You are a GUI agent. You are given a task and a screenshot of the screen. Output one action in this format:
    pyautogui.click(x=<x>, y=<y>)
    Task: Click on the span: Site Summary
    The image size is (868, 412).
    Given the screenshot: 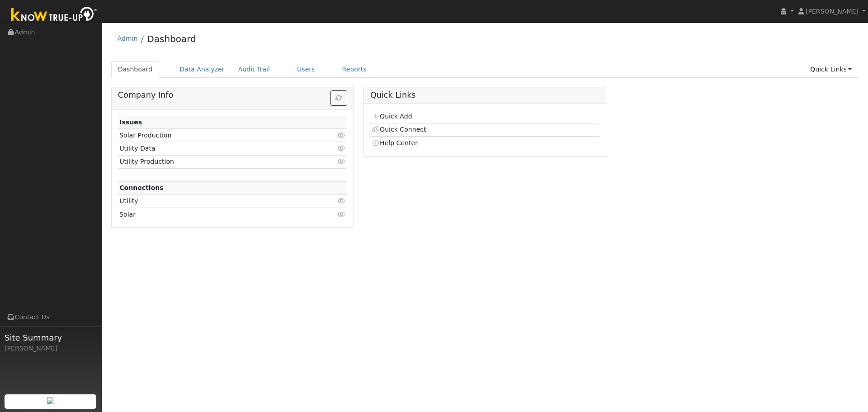 What is the action you would take?
    pyautogui.click(x=51, y=337)
    